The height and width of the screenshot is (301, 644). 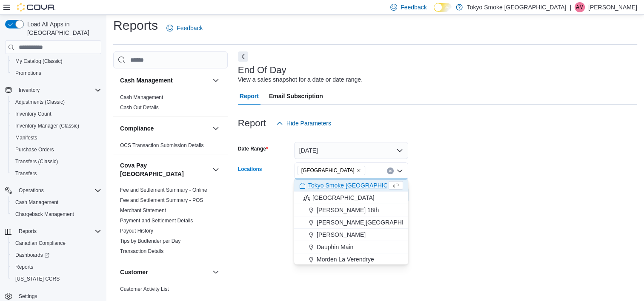 What do you see at coordinates (34, 114) in the screenshot?
I see `a: Inventory Count` at bounding box center [34, 114].